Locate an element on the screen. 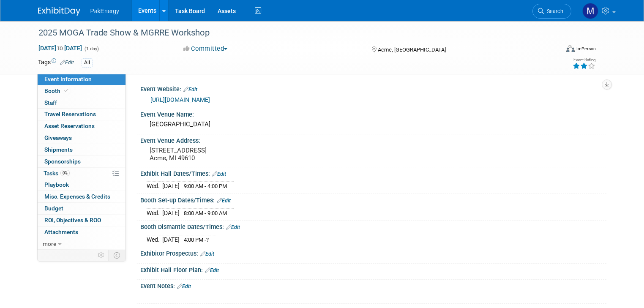 Image resolution: width=644 pixels, height=308 pixels. span: Asset Reservations is located at coordinates (69, 126).